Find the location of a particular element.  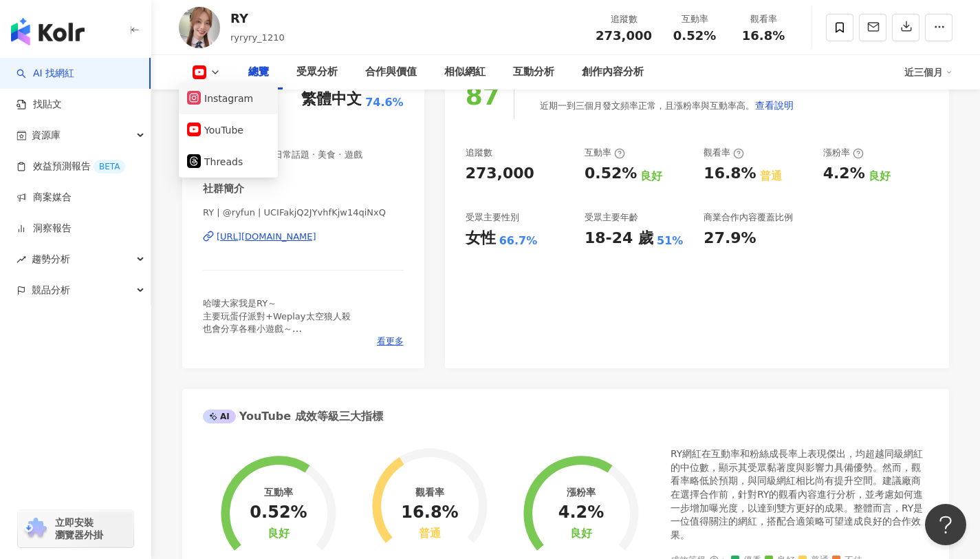

span: 0.52% is located at coordinates (695, 35).